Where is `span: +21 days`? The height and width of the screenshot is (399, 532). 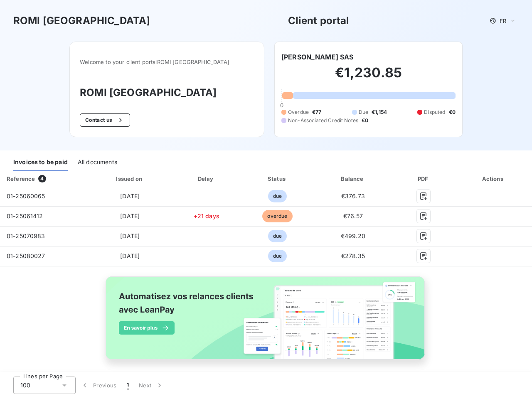 span: +21 days is located at coordinates (207, 216).